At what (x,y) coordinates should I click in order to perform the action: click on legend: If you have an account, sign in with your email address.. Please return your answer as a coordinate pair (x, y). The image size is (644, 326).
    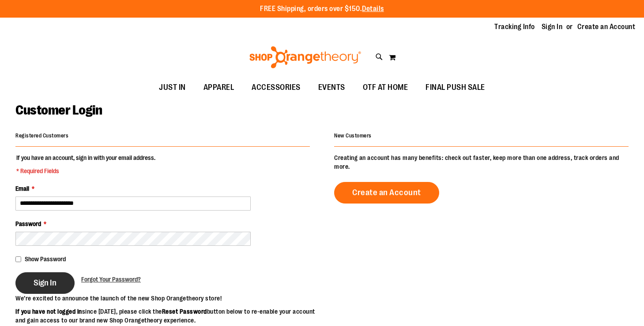
    Looking at the image, I should click on (86, 165).